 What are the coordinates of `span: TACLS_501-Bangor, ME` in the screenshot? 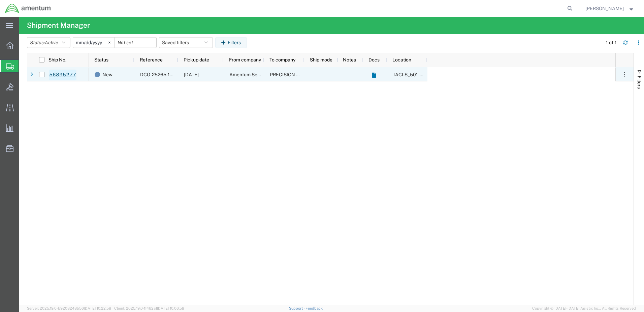 It's located at (455, 75).